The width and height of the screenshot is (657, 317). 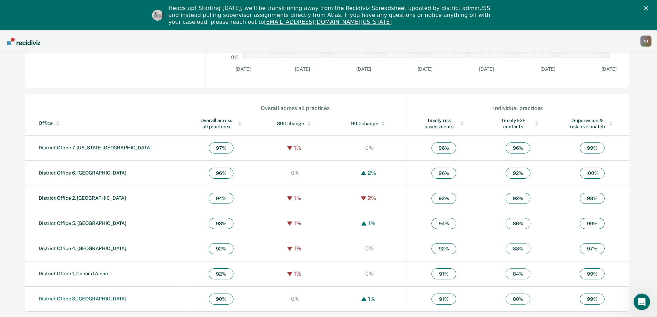 What do you see at coordinates (518, 274) in the screenshot?
I see `span: 84 %` at bounding box center [518, 274].